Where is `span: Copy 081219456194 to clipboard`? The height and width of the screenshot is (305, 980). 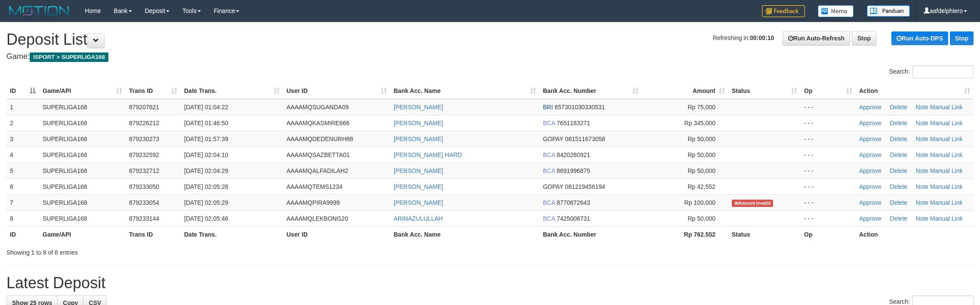 span: Copy 081219456194 to clipboard is located at coordinates (585, 186).